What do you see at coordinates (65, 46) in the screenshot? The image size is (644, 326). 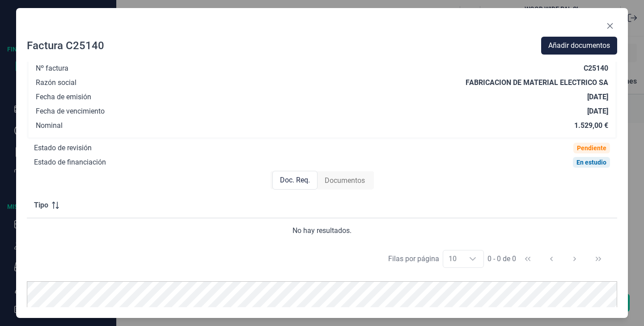 I see `div: Factura C25140` at bounding box center [65, 46].